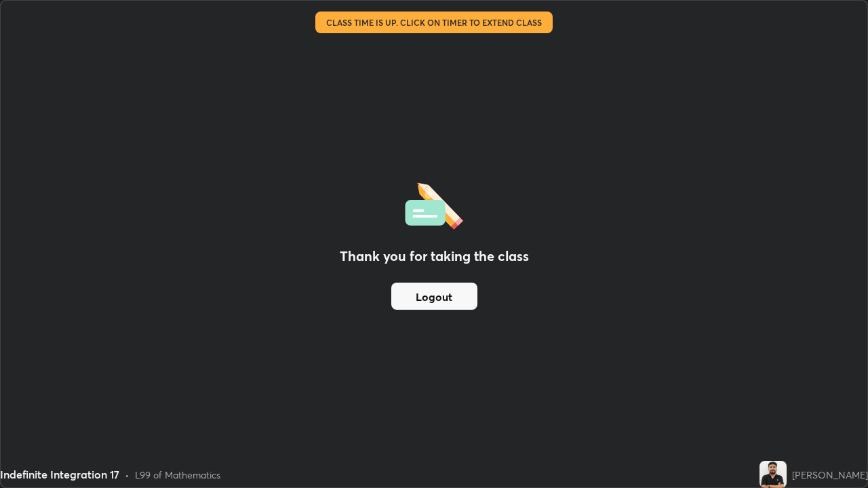  Describe the element at coordinates (773, 475) in the screenshot. I see `img: a9ba632262ef428287db51fe8869eec0.jpg` at that location.